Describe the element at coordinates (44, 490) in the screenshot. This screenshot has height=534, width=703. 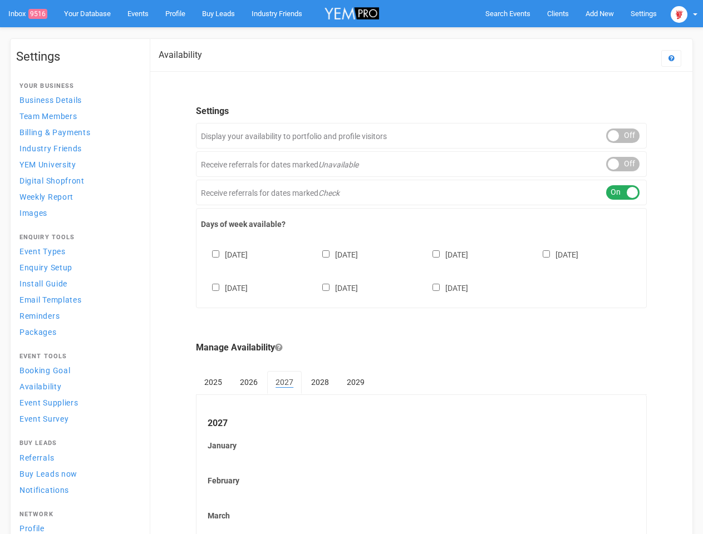
I see `span: Notifications` at that location.